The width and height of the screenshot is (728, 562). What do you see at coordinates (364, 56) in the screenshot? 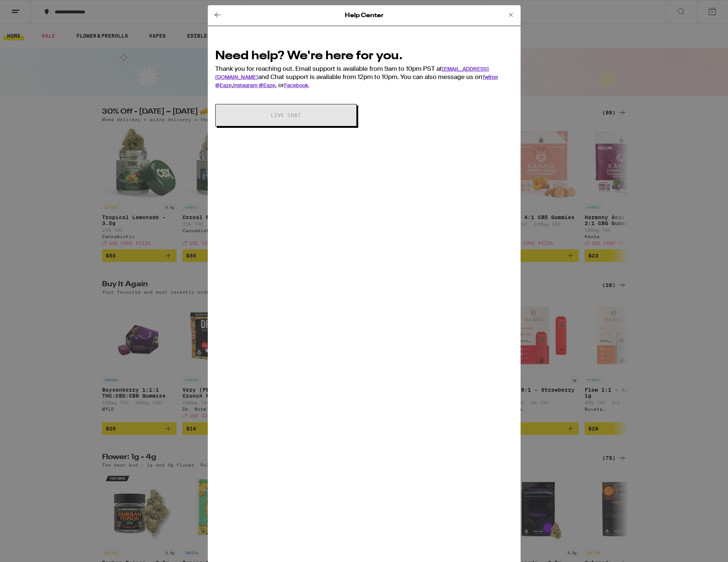
I see `h2: Need help? We're here for you.` at bounding box center [364, 56].